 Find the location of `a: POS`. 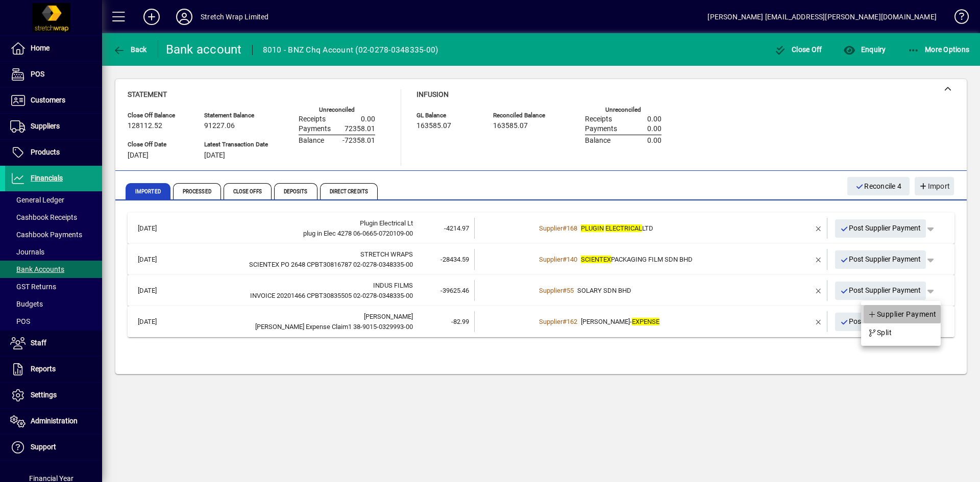

a: POS is located at coordinates (53, 322).